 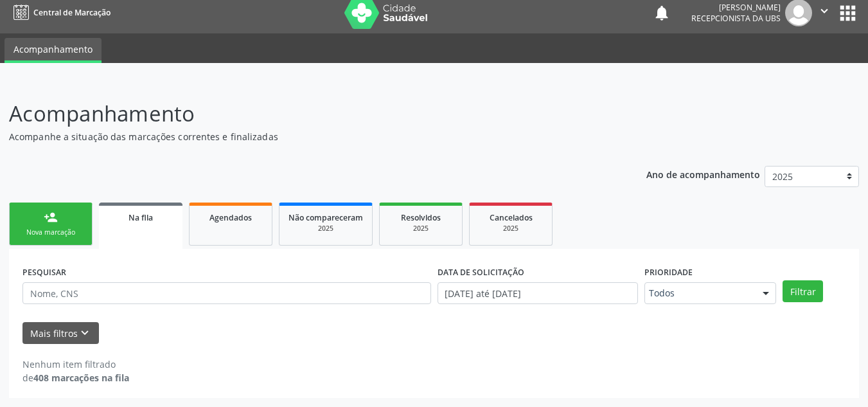 What do you see at coordinates (51, 232) in the screenshot?
I see `div: Nova marcação` at bounding box center [51, 232].